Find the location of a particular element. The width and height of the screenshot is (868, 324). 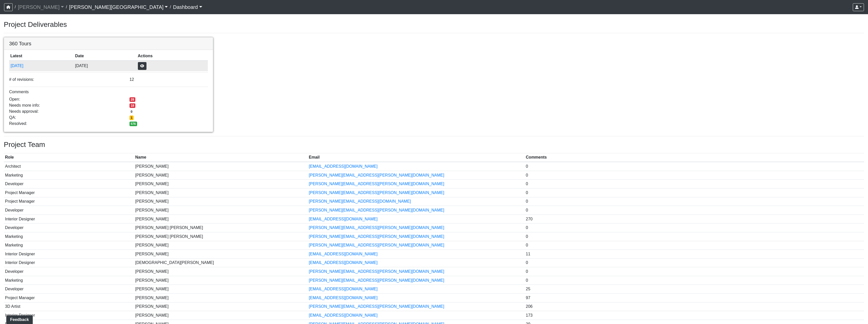

td: 206 is located at coordinates (695, 307).